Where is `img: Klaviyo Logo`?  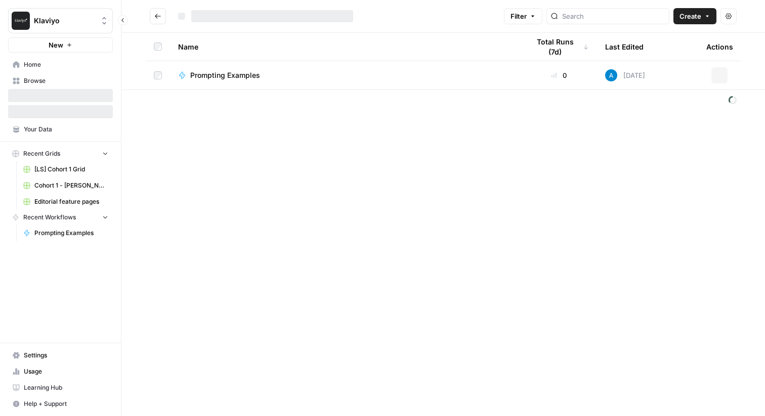 img: Klaviyo Logo is located at coordinates (21, 21).